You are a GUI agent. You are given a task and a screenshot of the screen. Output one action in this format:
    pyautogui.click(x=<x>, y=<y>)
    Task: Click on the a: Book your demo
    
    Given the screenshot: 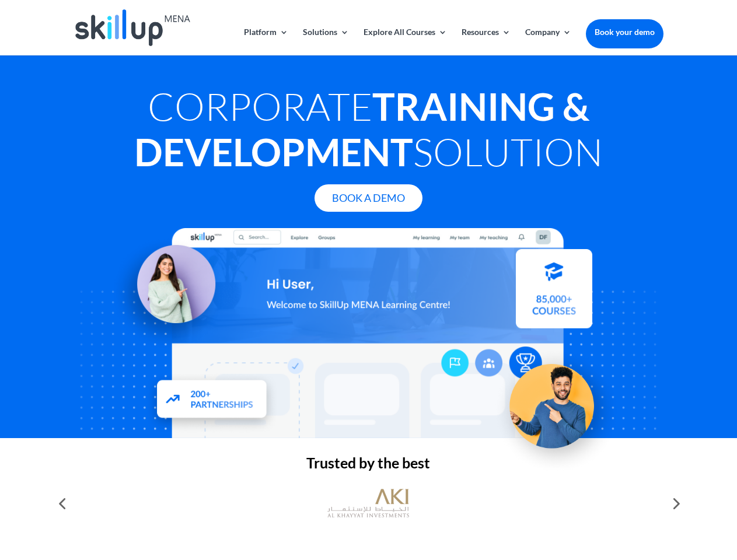 What is the action you would take?
    pyautogui.click(x=624, y=32)
    